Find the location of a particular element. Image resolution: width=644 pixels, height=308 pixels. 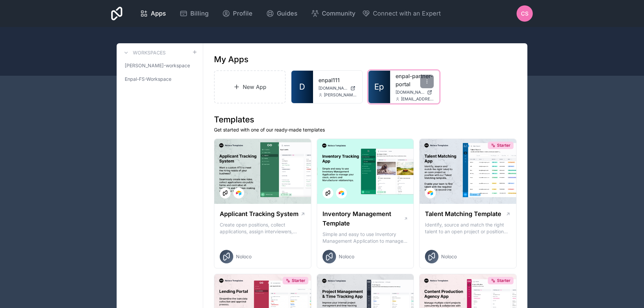

span: CS is located at coordinates (525, 14).